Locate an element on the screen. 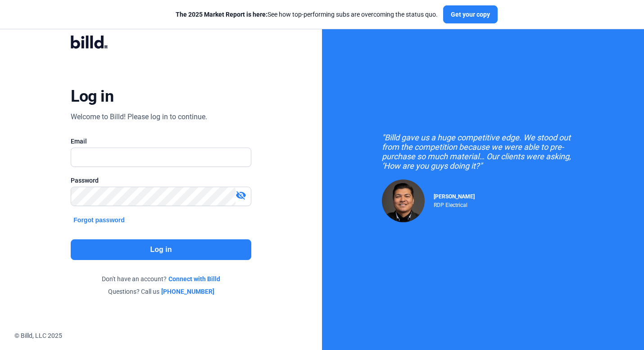 The width and height of the screenshot is (644, 350). span: The 2025 Market Report is here: is located at coordinates (221, 14).